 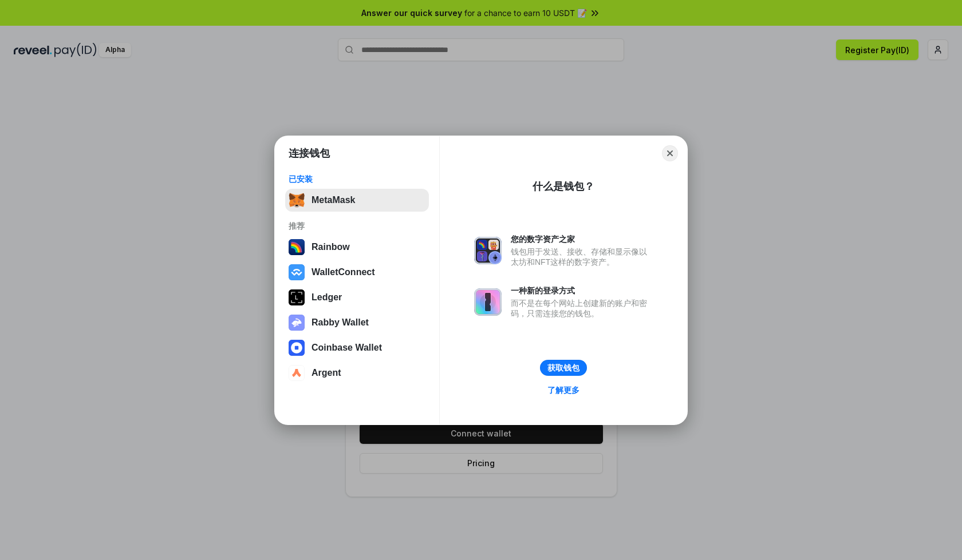 What do you see at coordinates (357, 297) in the screenshot?
I see `button: Ledger` at bounding box center [357, 297].